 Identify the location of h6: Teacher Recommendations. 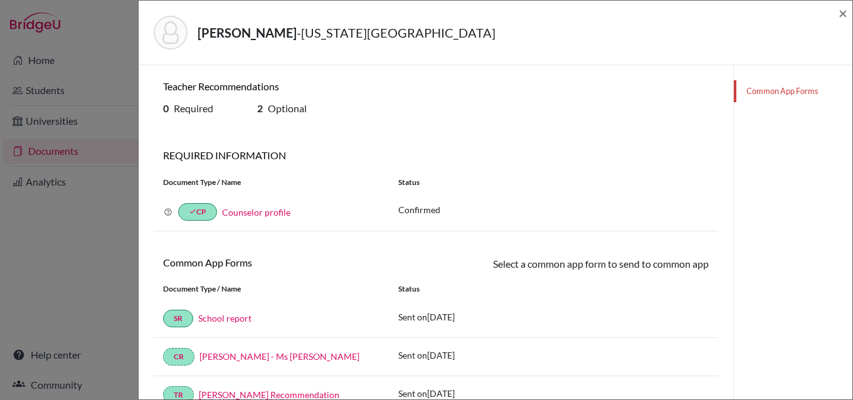
(295, 86).